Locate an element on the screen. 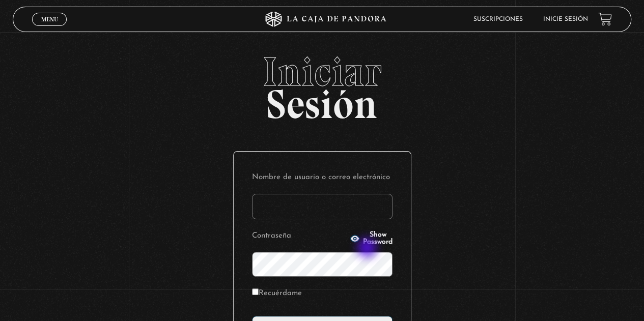  span: Show Password is located at coordinates (378, 239).